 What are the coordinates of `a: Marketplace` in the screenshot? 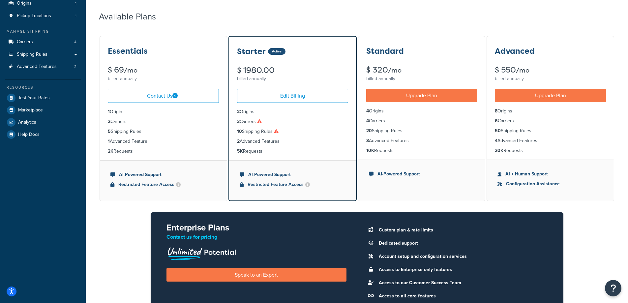 It's located at (43, 110).